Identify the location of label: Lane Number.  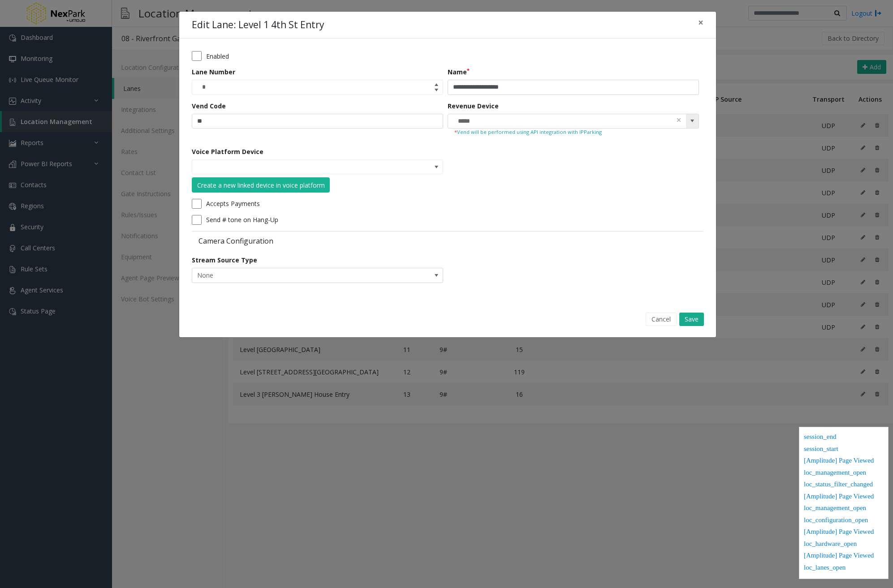
(213, 72).